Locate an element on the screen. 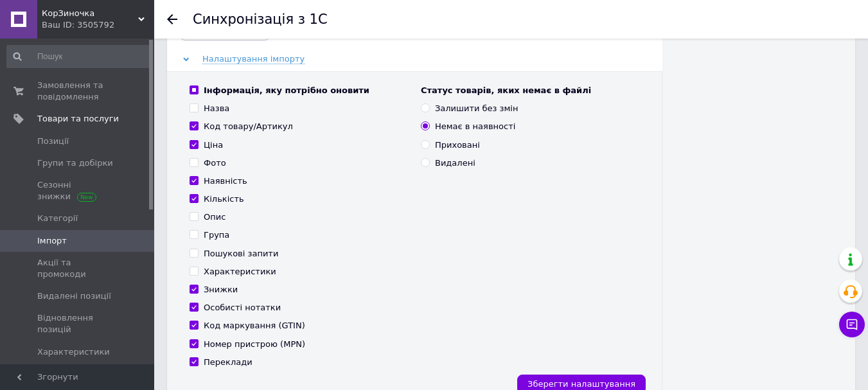 Image resolution: width=868 pixels, height=390 pixels. div: Пошукові запити is located at coordinates (241, 254).